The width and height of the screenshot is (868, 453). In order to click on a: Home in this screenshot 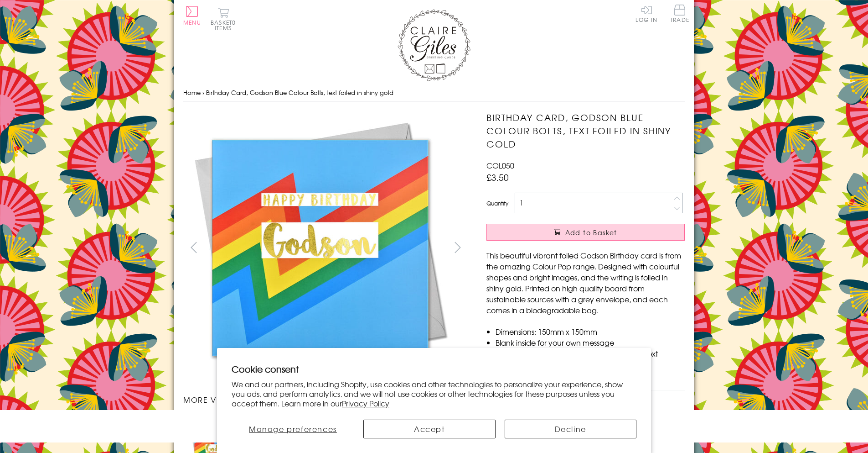, I will do `click(192, 92)`.